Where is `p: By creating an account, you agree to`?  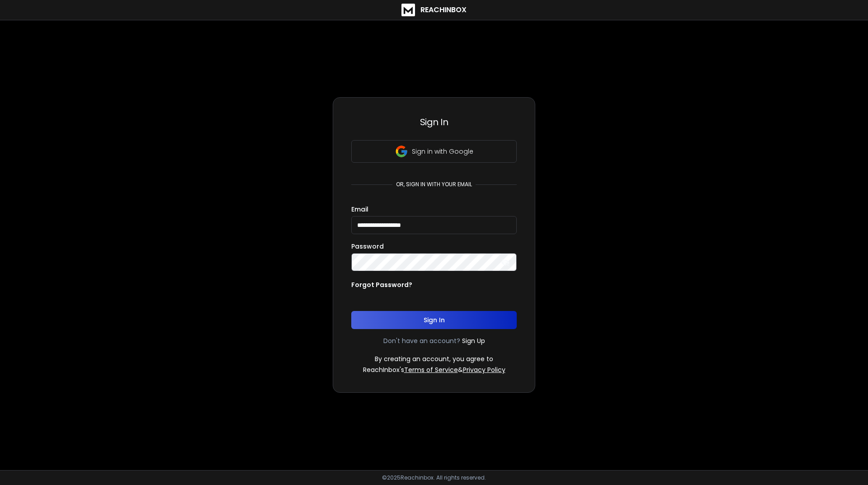
p: By creating an account, you agree to is located at coordinates (434, 359).